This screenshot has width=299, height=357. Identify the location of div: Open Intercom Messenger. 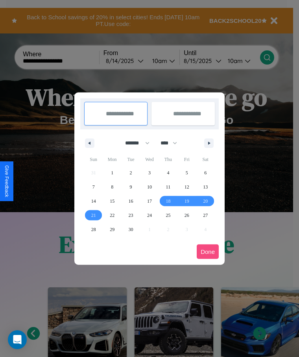
(17, 340).